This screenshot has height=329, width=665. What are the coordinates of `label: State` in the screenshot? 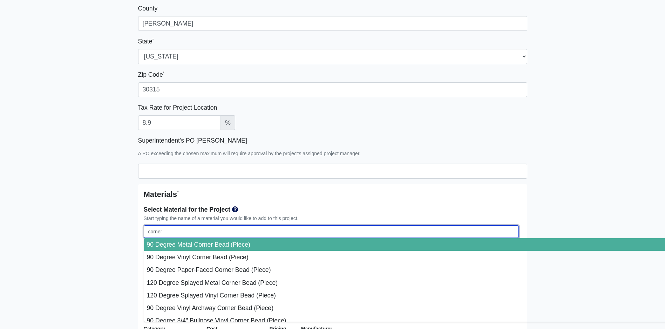 It's located at (146, 41).